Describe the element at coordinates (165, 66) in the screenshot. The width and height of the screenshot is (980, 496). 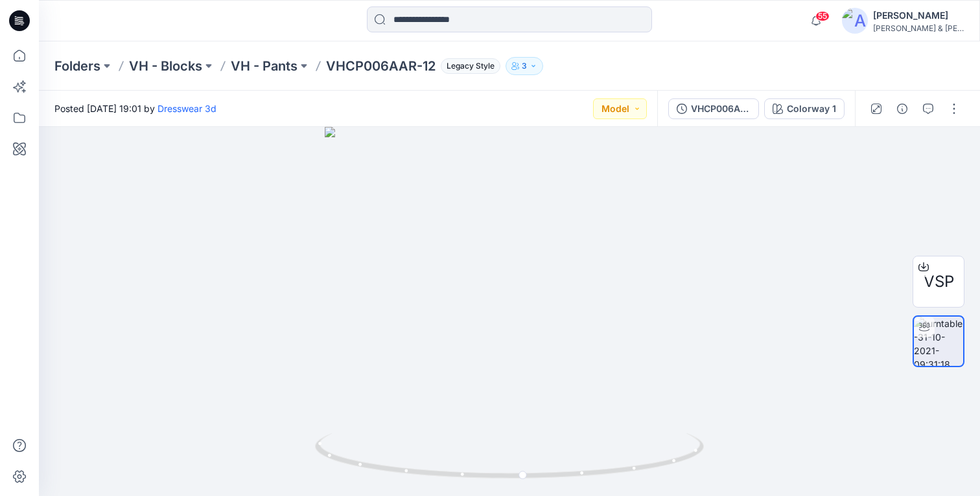
I see `a: VH - Blocks` at that location.